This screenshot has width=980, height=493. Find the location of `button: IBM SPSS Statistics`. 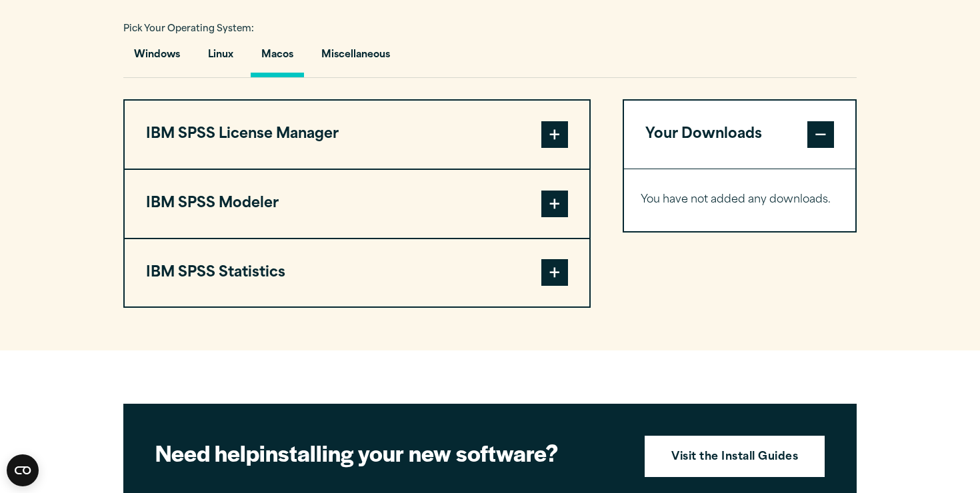

button: IBM SPSS Statistics is located at coordinates (356, 273).